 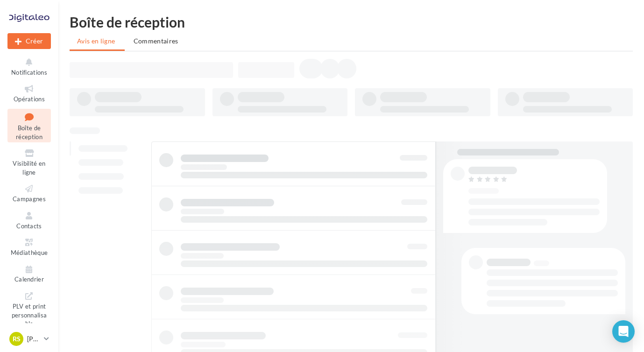 I want to click on span: PLV et print personnalisable, so click(x=30, y=314).